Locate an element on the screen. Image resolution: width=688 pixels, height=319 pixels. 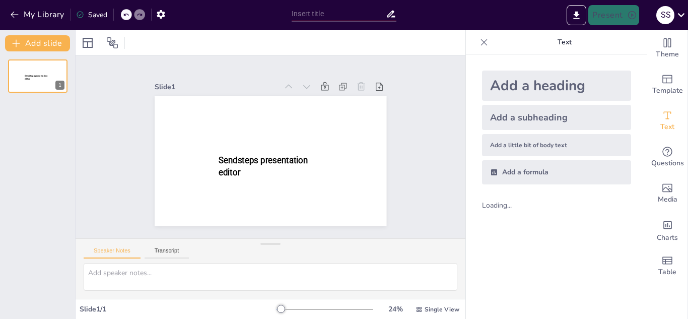
div: 24 % is located at coordinates (395, 309).